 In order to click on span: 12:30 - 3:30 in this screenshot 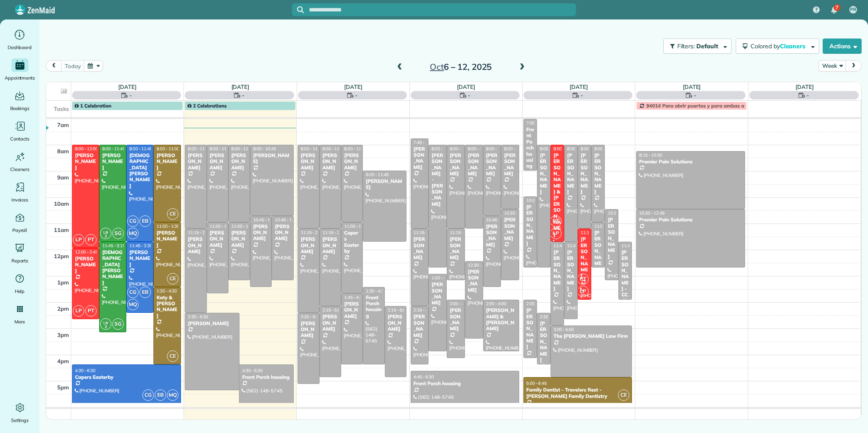, I will do `click(479, 265)`.